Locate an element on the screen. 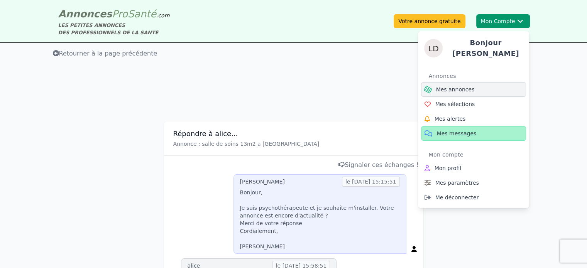  span: Mes messages is located at coordinates (456, 133).